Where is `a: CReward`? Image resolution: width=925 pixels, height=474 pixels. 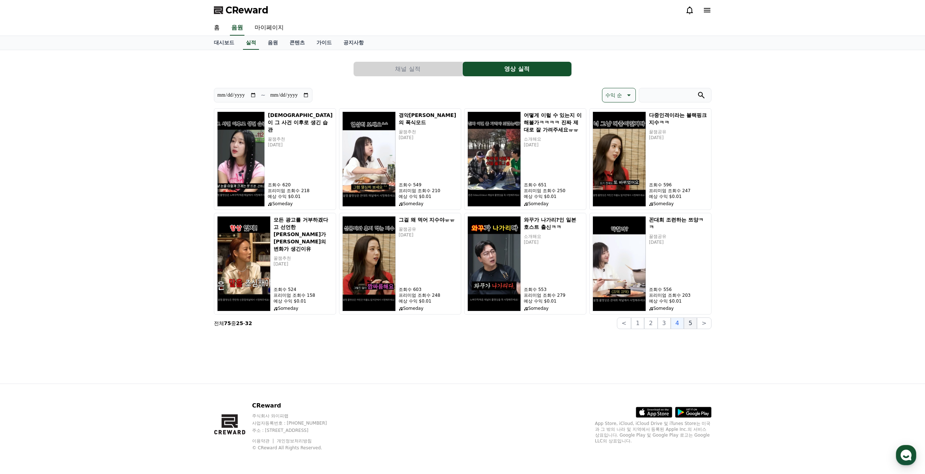 a: CReward is located at coordinates (241, 10).